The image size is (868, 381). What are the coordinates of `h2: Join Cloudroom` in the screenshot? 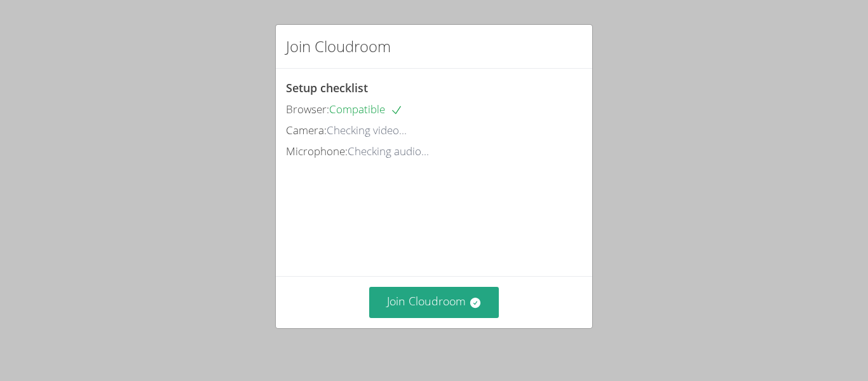 It's located at (339, 47).